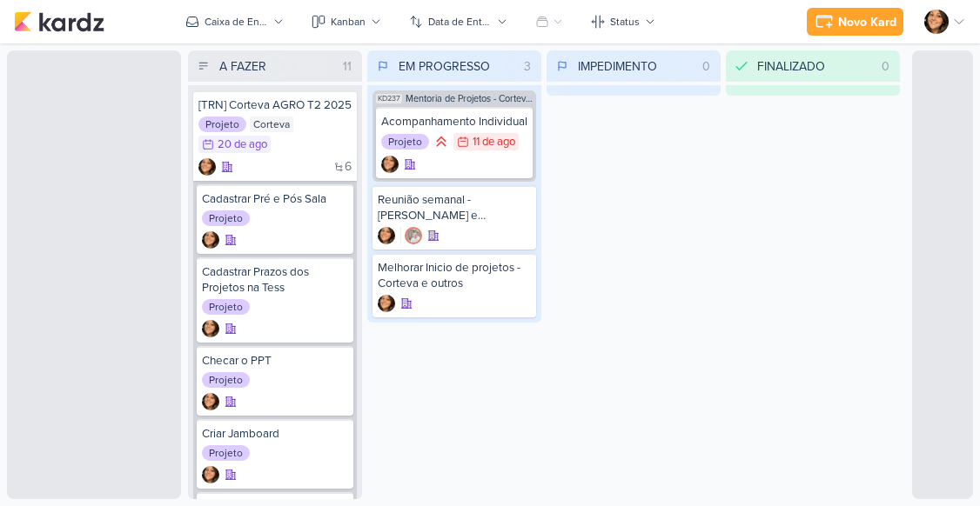 This screenshot has height=506, width=980. Describe the element at coordinates (855, 22) in the screenshot. I see `button: Novo Kard` at that location.